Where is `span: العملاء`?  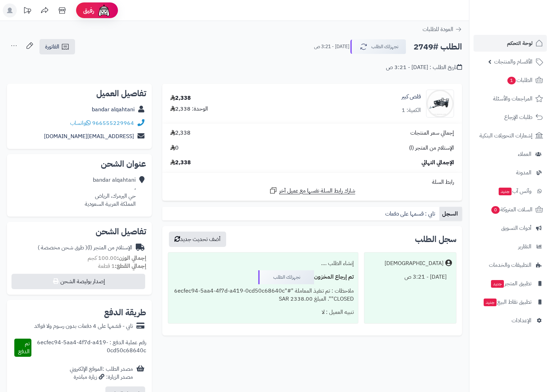 span: العملاء is located at coordinates (524, 154).